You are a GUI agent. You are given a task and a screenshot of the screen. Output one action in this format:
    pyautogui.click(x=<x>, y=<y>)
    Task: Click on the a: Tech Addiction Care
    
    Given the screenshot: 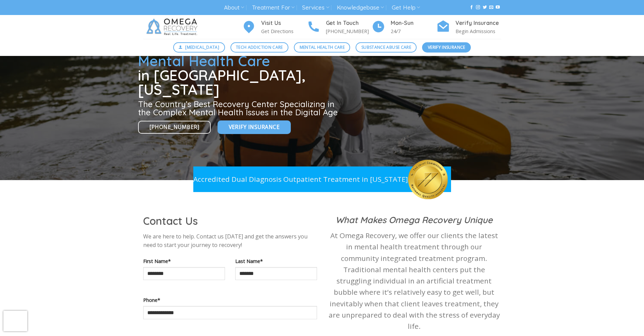 What is the action you would take?
    pyautogui.click(x=259, y=47)
    